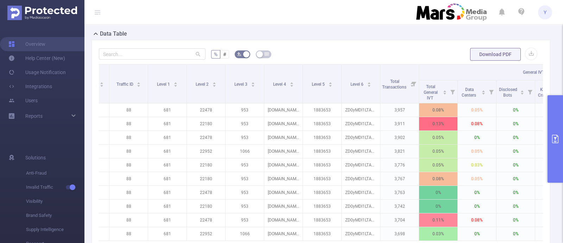 The height and width of the screenshot is (243, 563). What do you see at coordinates (400, 110) in the screenshot?
I see `p: 3,957` at bounding box center [400, 110].